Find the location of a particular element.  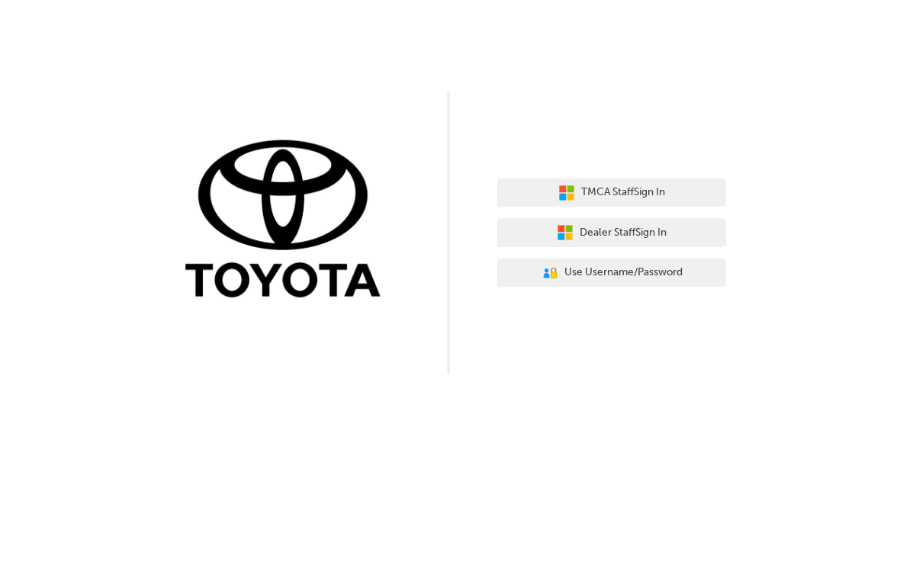

span: Dealer Staff Sign In is located at coordinates (623, 233).